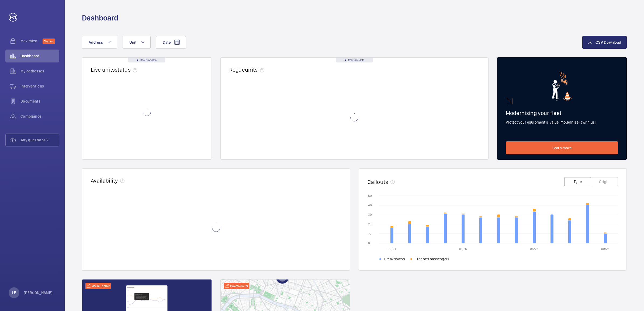 The image size is (644, 311). Describe the element at coordinates (604, 182) in the screenshot. I see `button: Origin` at that location.